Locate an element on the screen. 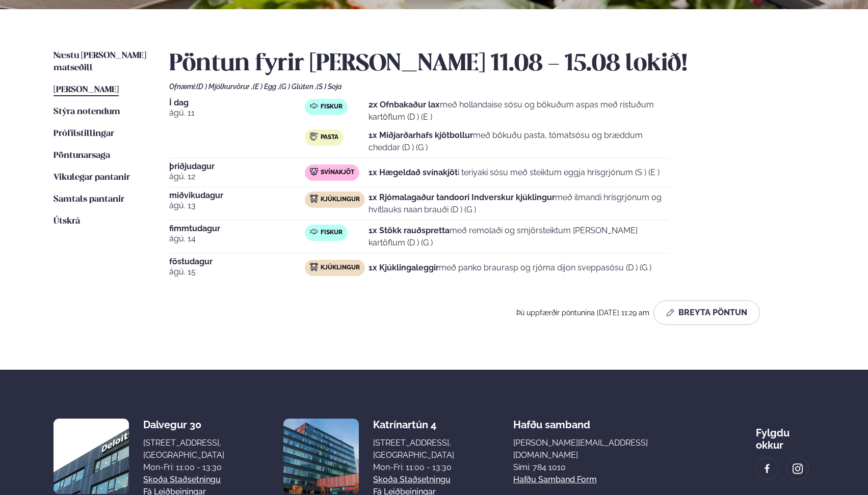  span: Stýra notendum is located at coordinates (87, 111).